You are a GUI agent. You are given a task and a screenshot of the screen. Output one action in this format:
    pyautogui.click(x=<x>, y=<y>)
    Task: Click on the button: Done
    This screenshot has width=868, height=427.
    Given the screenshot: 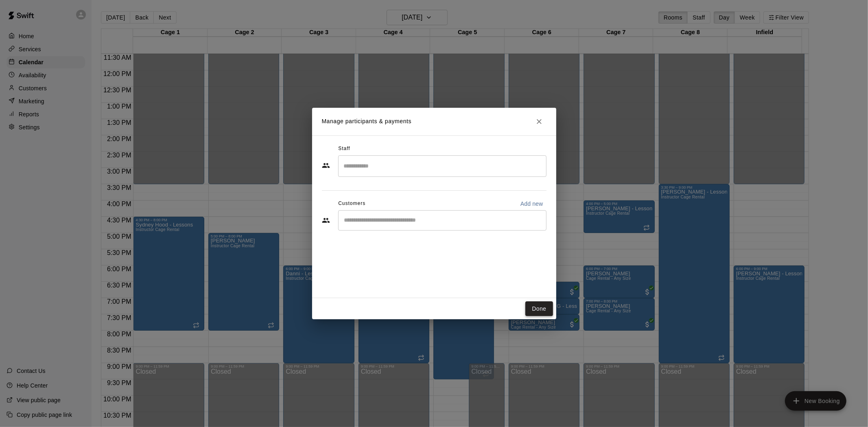 What is the action you would take?
    pyautogui.click(x=539, y=308)
    